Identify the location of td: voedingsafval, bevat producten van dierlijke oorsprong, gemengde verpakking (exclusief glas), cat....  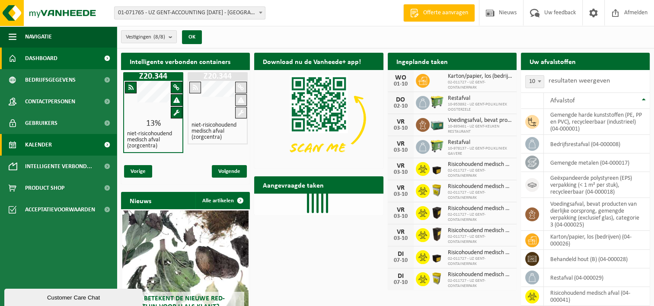
(596, 214).